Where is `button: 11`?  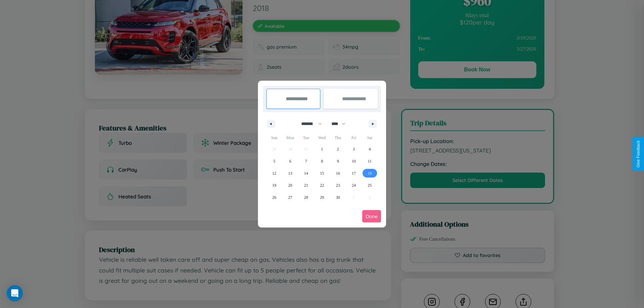 button: 11 is located at coordinates (370, 161).